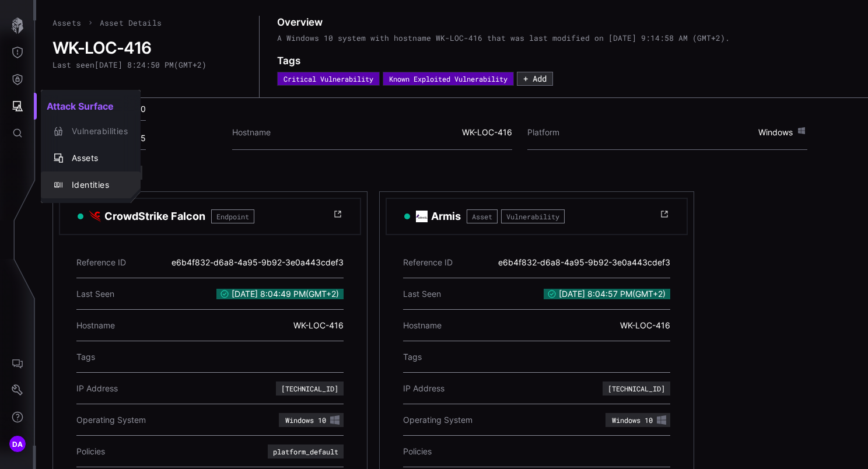  What do you see at coordinates (90, 158) in the screenshot?
I see `button: Assets` at bounding box center [90, 158].